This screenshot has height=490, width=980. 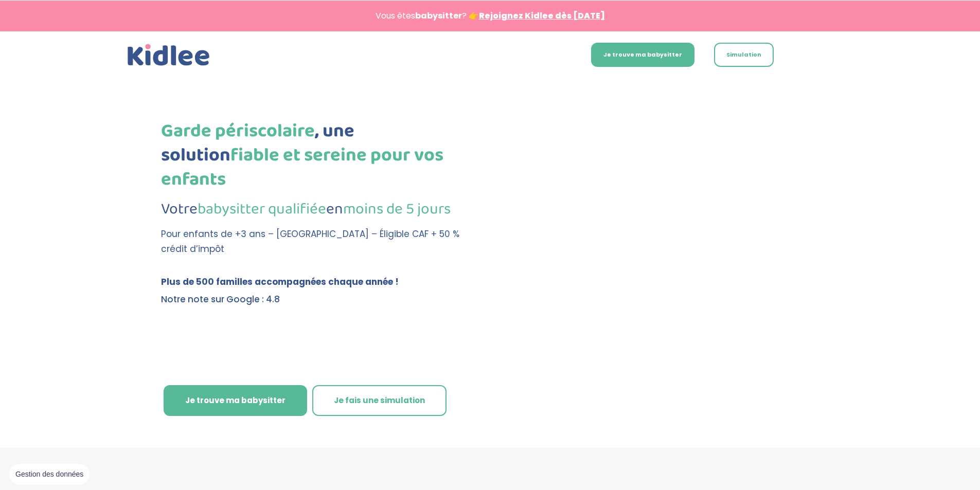 I want to click on img: Atelier thematique, so click(x=314, y=350).